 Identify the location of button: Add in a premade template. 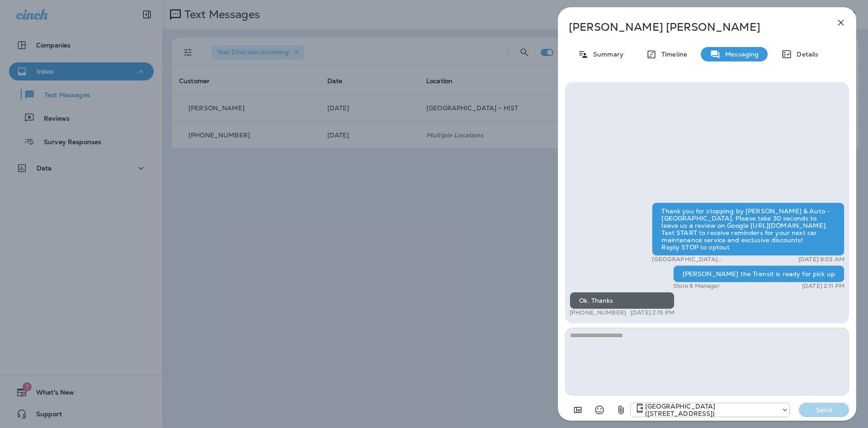
(577, 410).